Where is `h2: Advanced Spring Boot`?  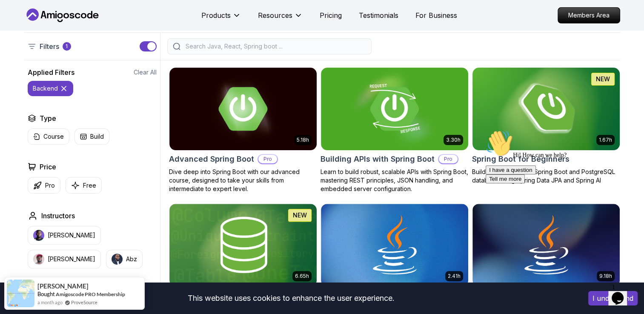 h2: Advanced Spring Boot is located at coordinates (211, 159).